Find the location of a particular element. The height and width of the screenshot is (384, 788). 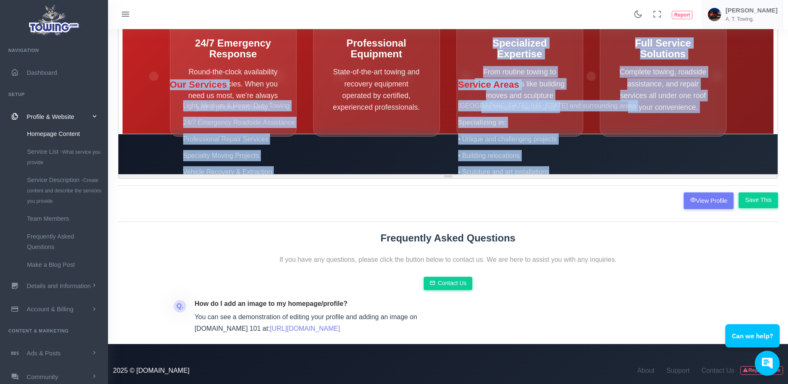

img: logo is located at coordinates (54, 20).